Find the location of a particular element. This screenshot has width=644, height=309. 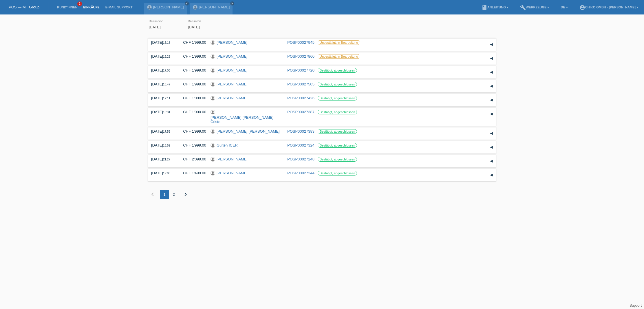

span: 17:52 is located at coordinates (166, 132).